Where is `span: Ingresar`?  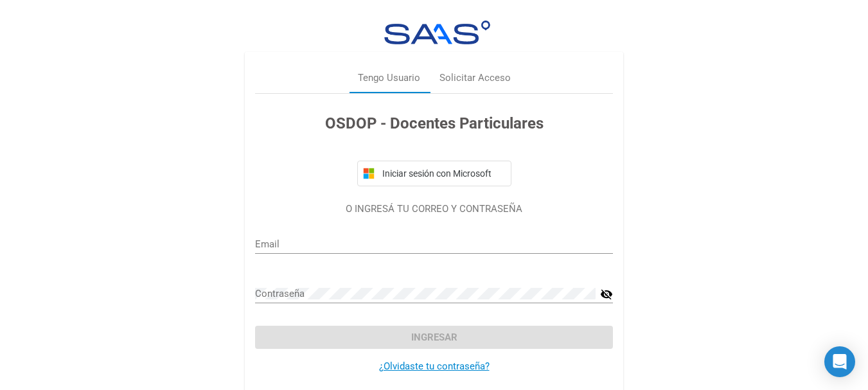
span: Ingresar is located at coordinates (434, 337).